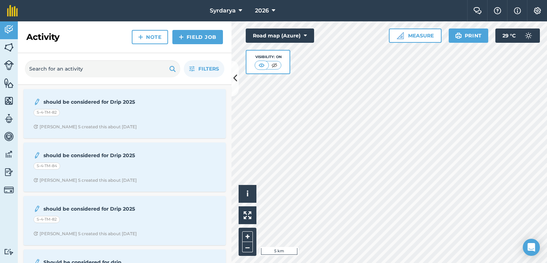 The image size is (547, 263). What do you see at coordinates (204, 69) in the screenshot?
I see `button: Filters` at bounding box center [204, 69].